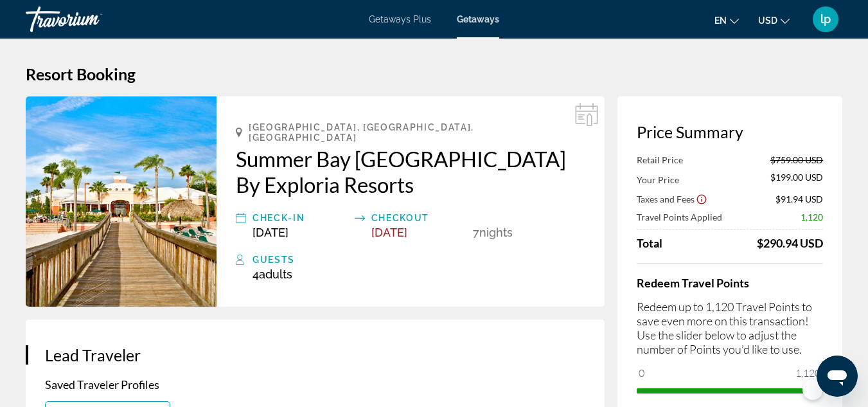  I want to click on span: 7, so click(476, 232).